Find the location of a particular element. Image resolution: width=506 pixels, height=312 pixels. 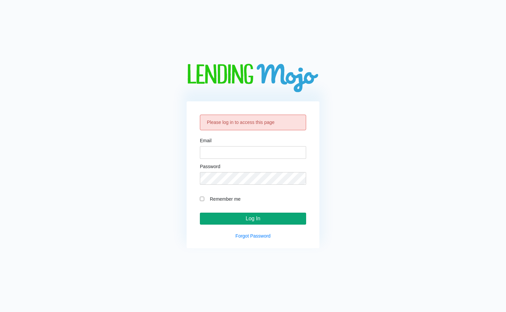

div: Please log in to access this page is located at coordinates (253, 122).